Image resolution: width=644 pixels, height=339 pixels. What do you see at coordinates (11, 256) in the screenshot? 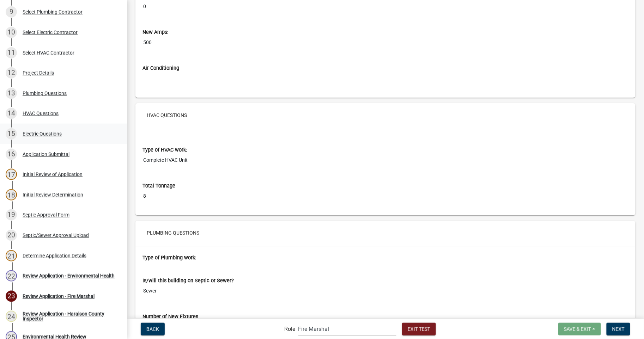
I see `div: 21` at bounding box center [11, 256].